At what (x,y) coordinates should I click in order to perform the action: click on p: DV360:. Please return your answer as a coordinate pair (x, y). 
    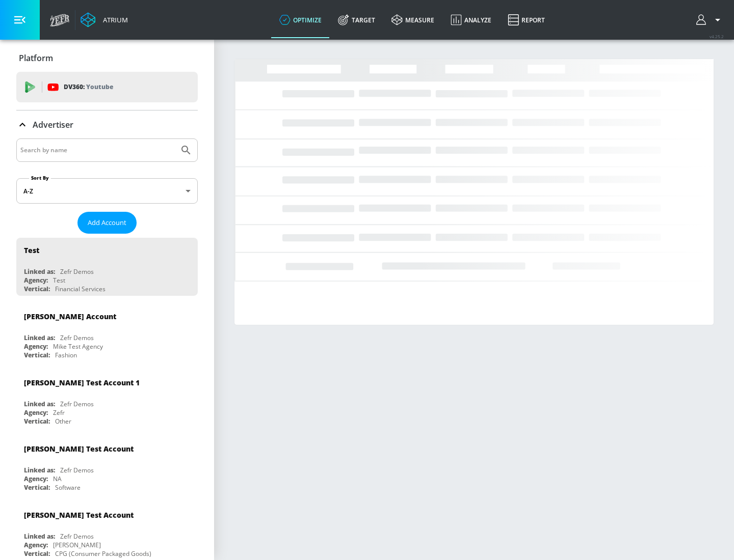
    Looking at the image, I should click on (88, 87).